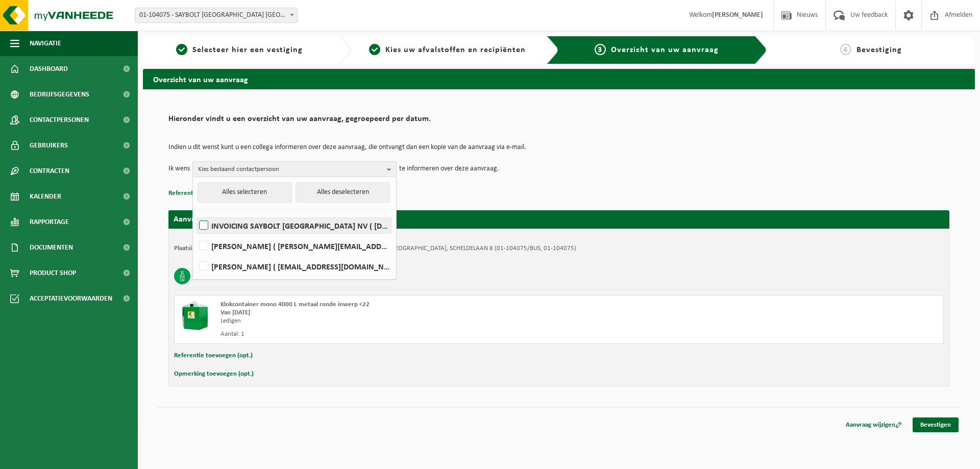 The width and height of the screenshot is (980, 469). Describe the element at coordinates (48, 145) in the screenshot. I see `span: Gebruikers` at that location.